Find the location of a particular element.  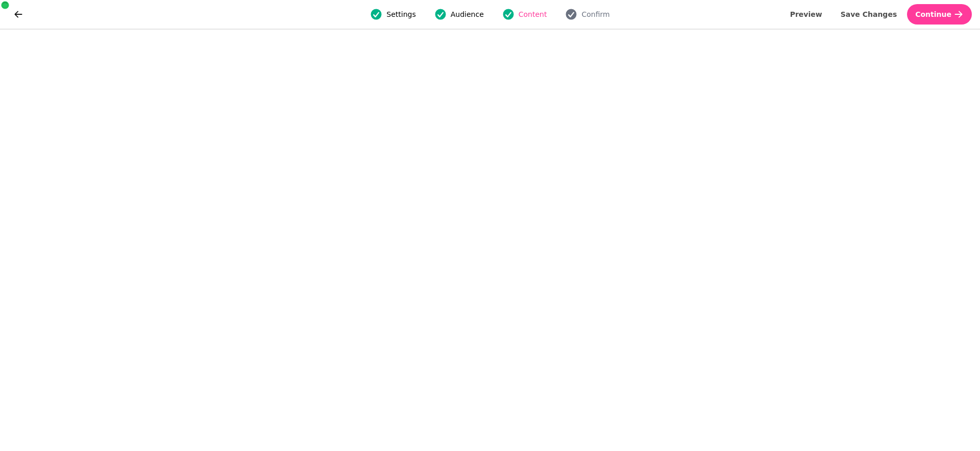

span: Continue is located at coordinates (933, 15).